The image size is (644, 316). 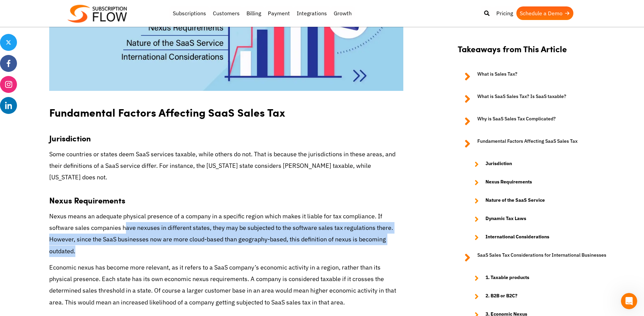 I want to click on a: SaaS Sales Tax Considerations for International Businesses, so click(x=547, y=257).